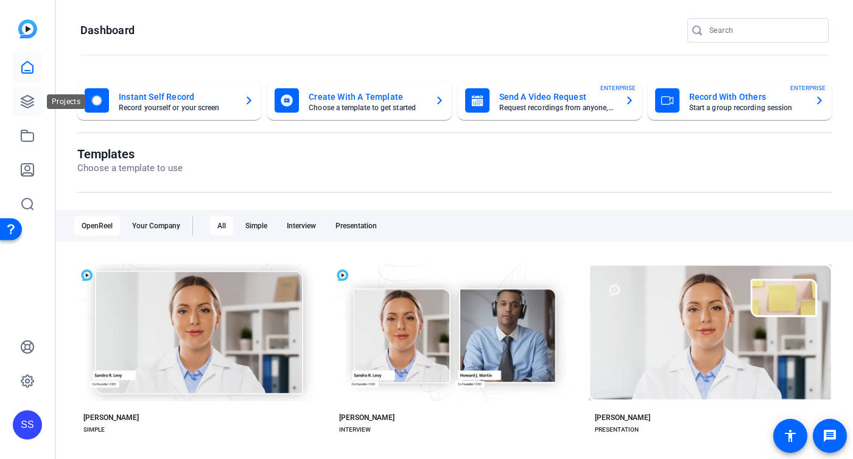  What do you see at coordinates (301, 226) in the screenshot?
I see `div: Interview` at bounding box center [301, 226].